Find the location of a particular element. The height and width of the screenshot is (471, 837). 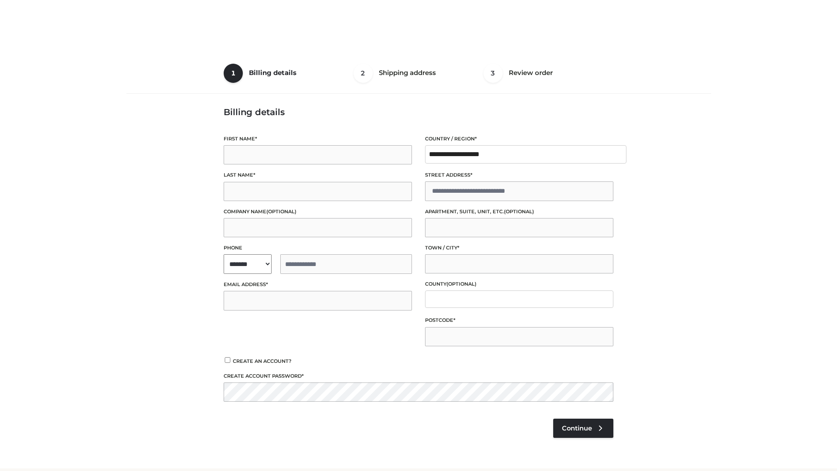

span: Billing details is located at coordinates (273, 72).